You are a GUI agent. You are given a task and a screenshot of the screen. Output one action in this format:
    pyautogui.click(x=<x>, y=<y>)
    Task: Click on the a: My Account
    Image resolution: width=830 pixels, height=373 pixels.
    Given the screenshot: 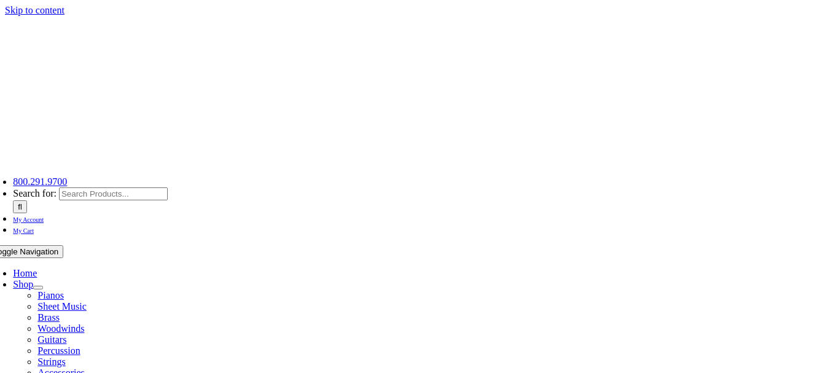 What is the action you would take?
    pyautogui.click(x=28, y=218)
    